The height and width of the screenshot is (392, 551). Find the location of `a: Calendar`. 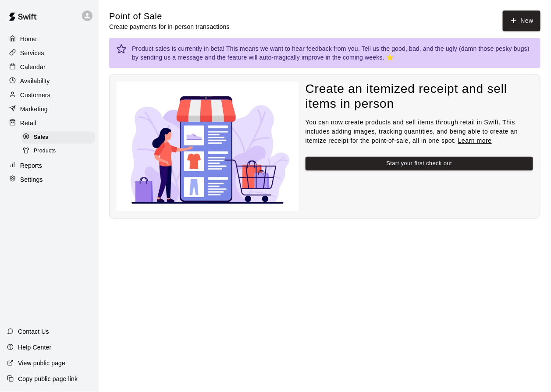

a: Calendar is located at coordinates (49, 67).